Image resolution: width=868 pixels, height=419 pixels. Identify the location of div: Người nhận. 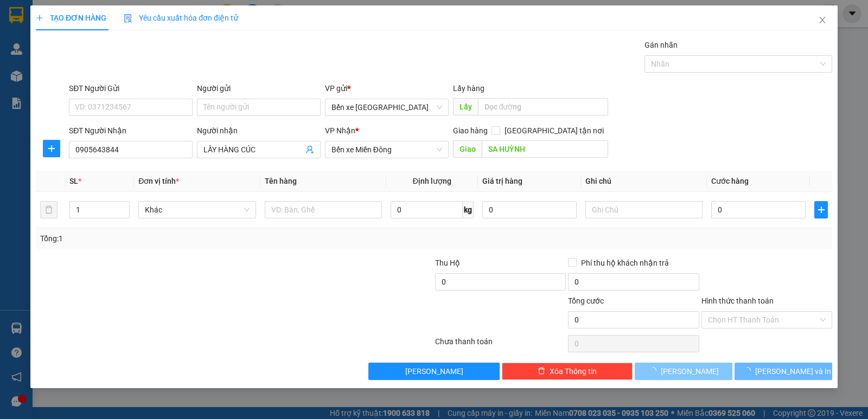
(259, 131).